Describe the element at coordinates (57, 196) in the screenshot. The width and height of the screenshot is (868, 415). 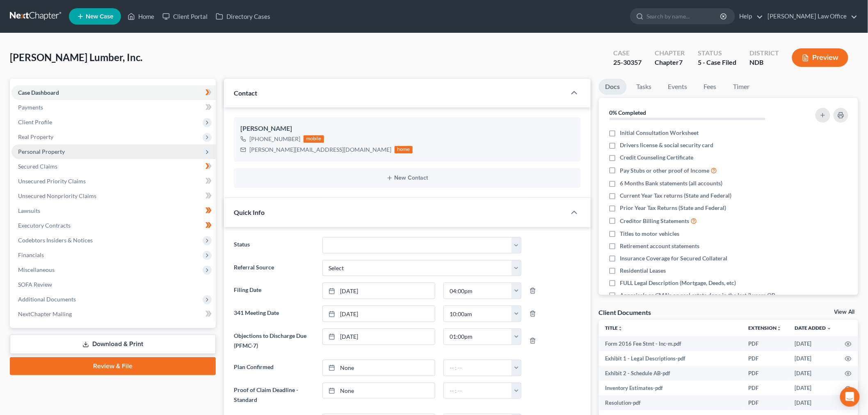
I see `span: Unsecured Nonpriority Claims` at that location.